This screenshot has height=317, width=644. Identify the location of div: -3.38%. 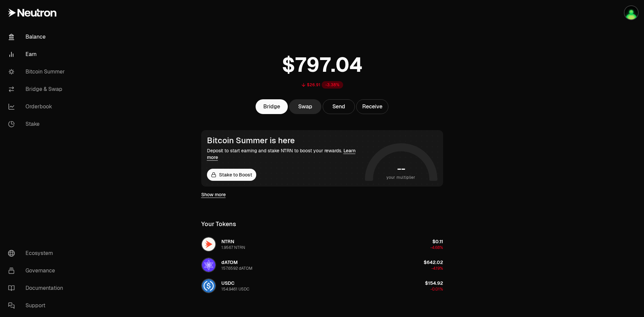
(332, 85).